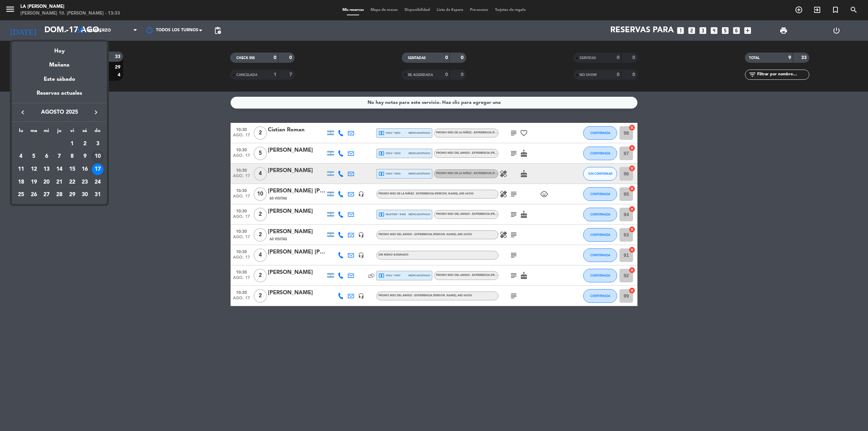 The width and height of the screenshot is (868, 431). Describe the element at coordinates (47, 170) in the screenshot. I see `div: 13` at that location.